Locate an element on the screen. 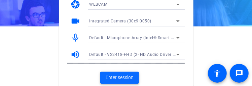 This screenshot has width=252, height=86. span: Integrated Camera (30c9:0050) is located at coordinates (120, 21).